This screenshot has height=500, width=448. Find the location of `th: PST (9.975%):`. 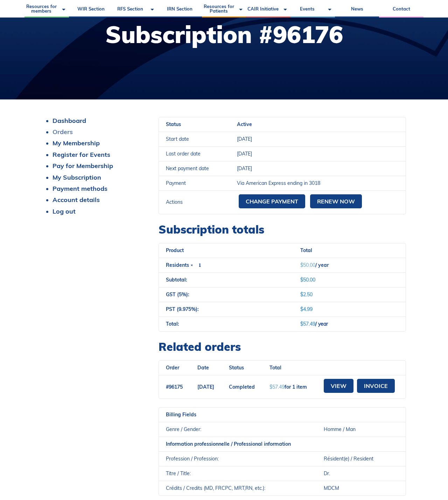

th: PST (9.975%): is located at coordinates (226, 309).